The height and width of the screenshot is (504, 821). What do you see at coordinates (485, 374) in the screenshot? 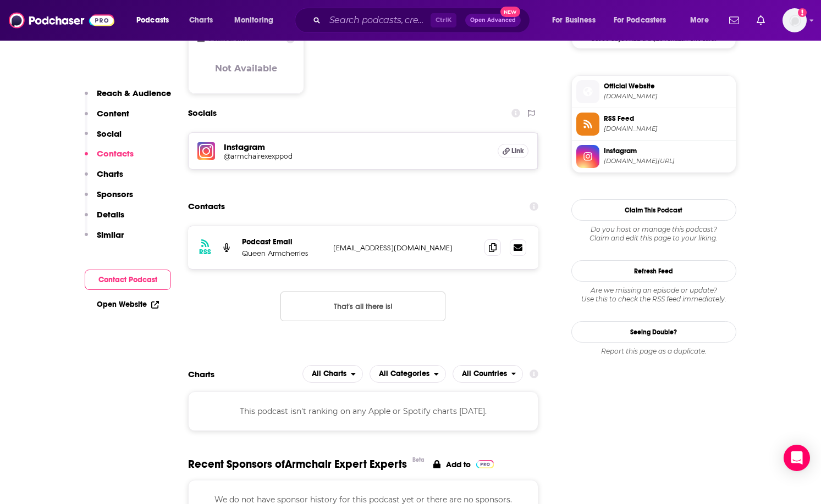
I see `span: All Countries` at bounding box center [485, 374].